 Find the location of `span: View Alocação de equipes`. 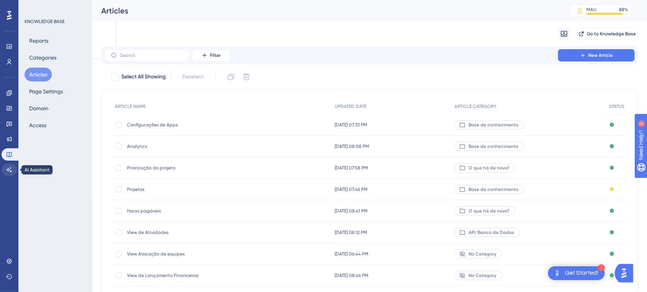

span: View Alocação de equipes is located at coordinates (189, 254).